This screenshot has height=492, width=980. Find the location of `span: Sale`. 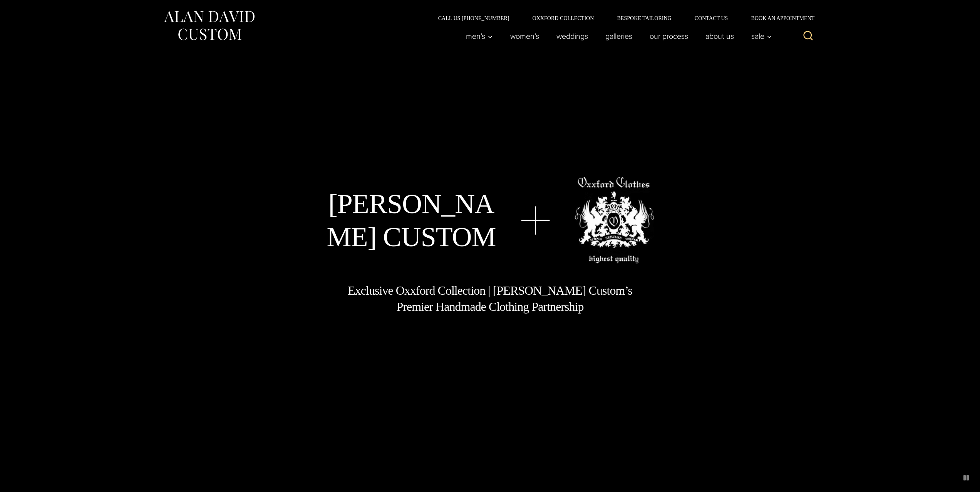

span: Sale is located at coordinates (762, 37).